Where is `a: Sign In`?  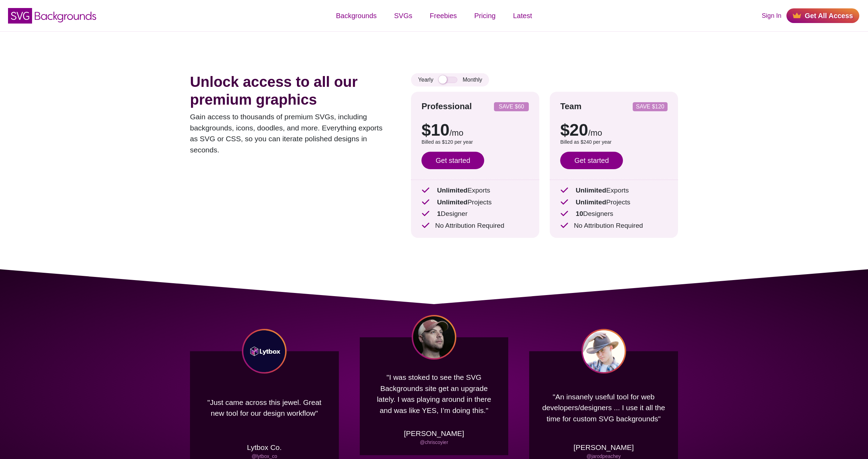 a: Sign In is located at coordinates (772, 16).